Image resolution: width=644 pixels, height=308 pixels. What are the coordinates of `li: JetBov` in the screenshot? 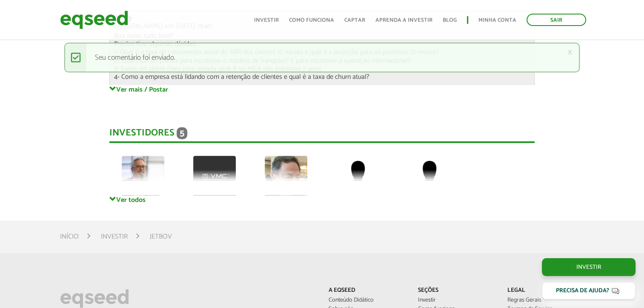 It's located at (161, 237).